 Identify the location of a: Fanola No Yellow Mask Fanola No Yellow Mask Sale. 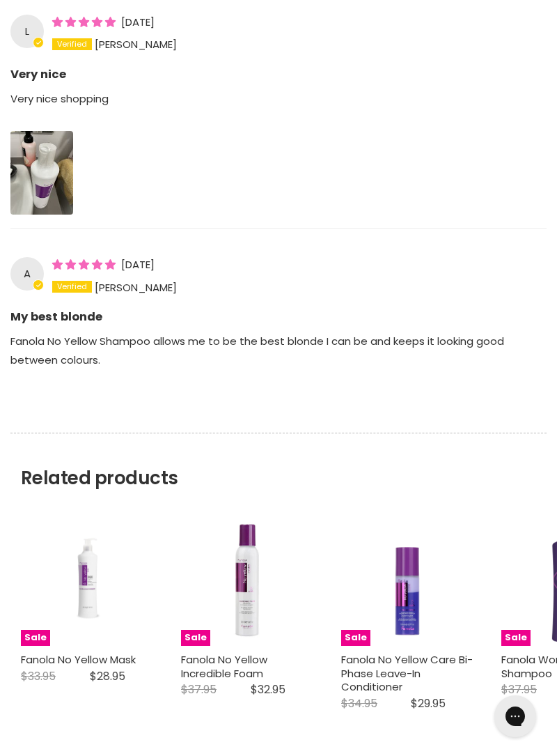
(87, 580).